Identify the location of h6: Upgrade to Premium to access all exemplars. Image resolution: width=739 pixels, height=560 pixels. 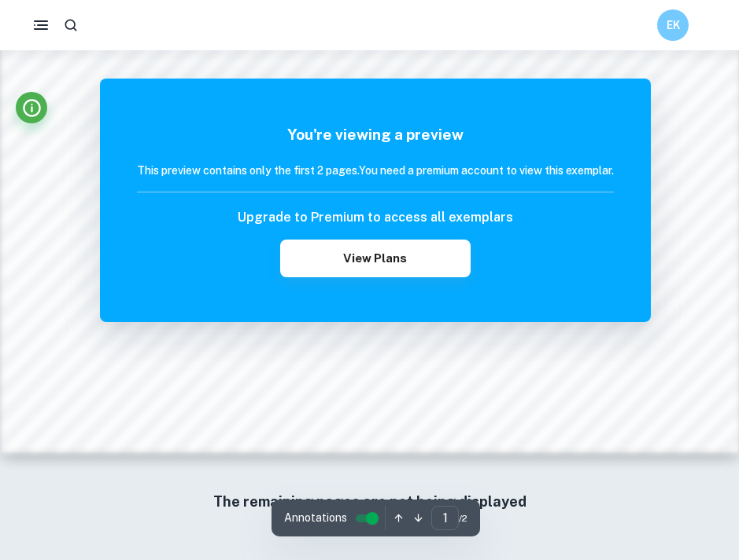
(375, 218).